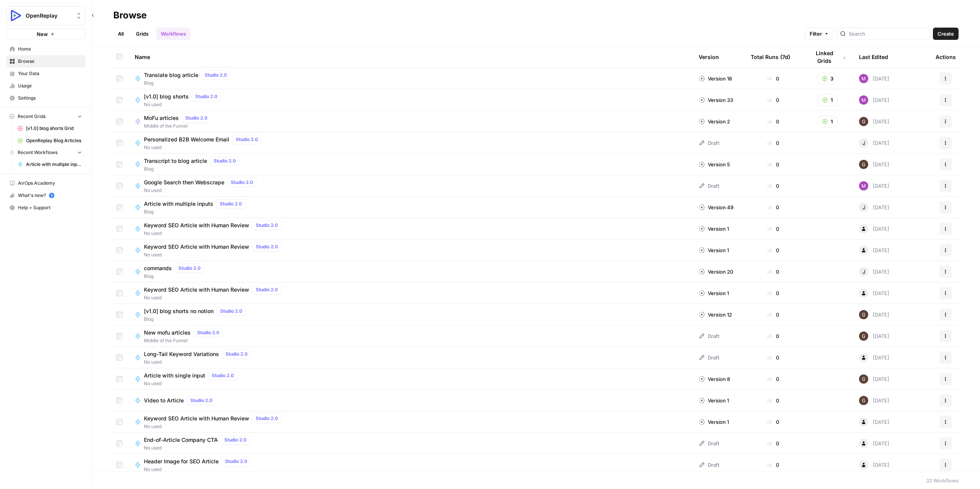 The height and width of the screenshot is (489, 980). Describe the element at coordinates (46, 49) in the screenshot. I see `a: Home` at that location.